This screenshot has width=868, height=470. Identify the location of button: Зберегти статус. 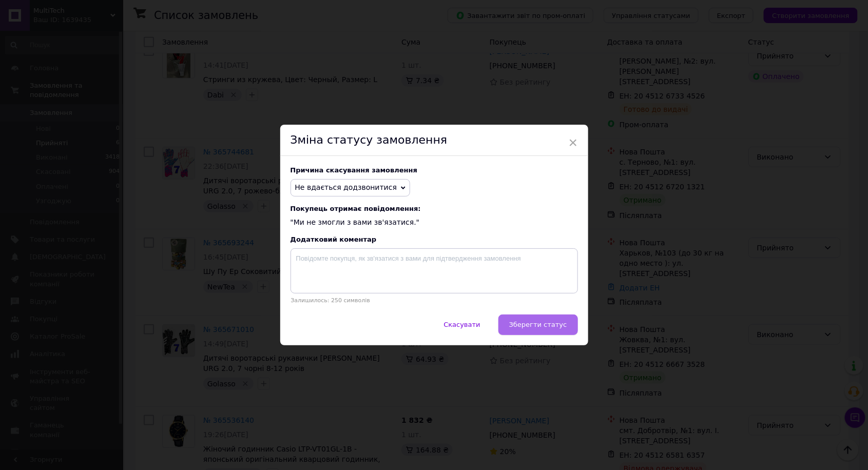
(538, 324).